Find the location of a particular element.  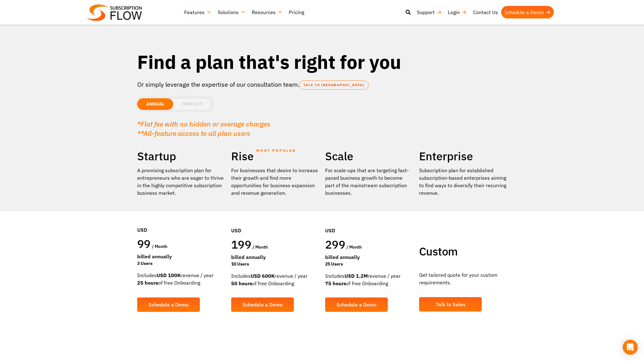

p: Subscription plan for established subscription-based enterprises aiming to find ways to diversify... is located at coordinates (463, 181).